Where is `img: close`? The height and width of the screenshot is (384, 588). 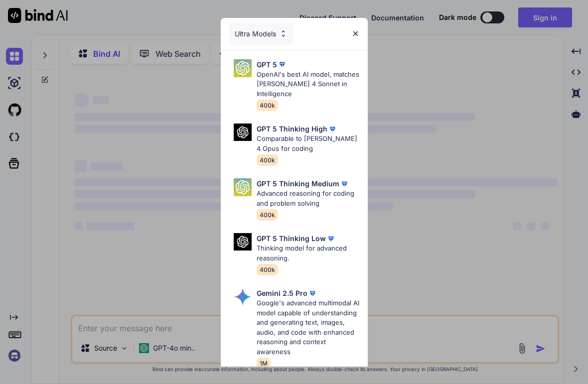
img: close is located at coordinates (355, 33).